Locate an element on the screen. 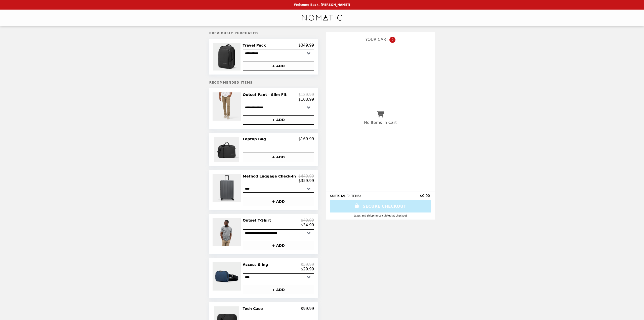 Image resolution: width=644 pixels, height=320 pixels. img: Brand Logo is located at coordinates (322, 18).